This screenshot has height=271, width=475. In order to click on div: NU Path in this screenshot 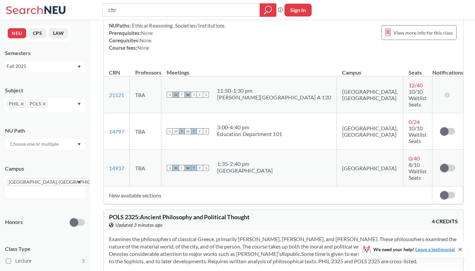, I will do `click(45, 130)`.